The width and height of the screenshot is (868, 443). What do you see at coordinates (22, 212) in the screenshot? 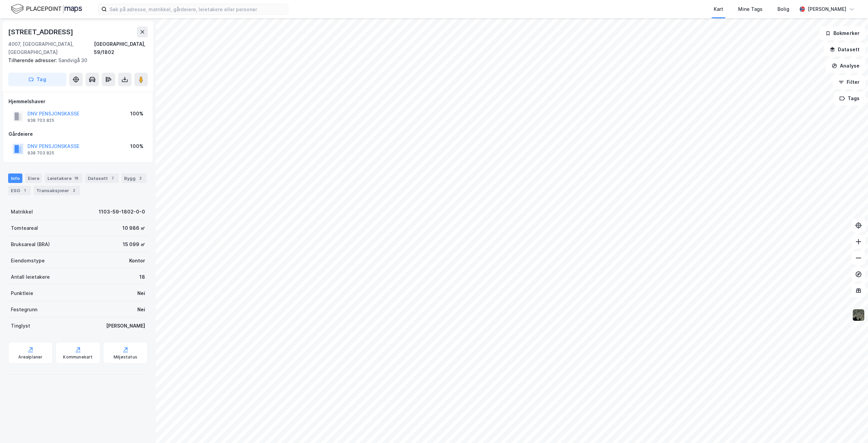
I see `div: Matrikkel` at bounding box center [22, 212].